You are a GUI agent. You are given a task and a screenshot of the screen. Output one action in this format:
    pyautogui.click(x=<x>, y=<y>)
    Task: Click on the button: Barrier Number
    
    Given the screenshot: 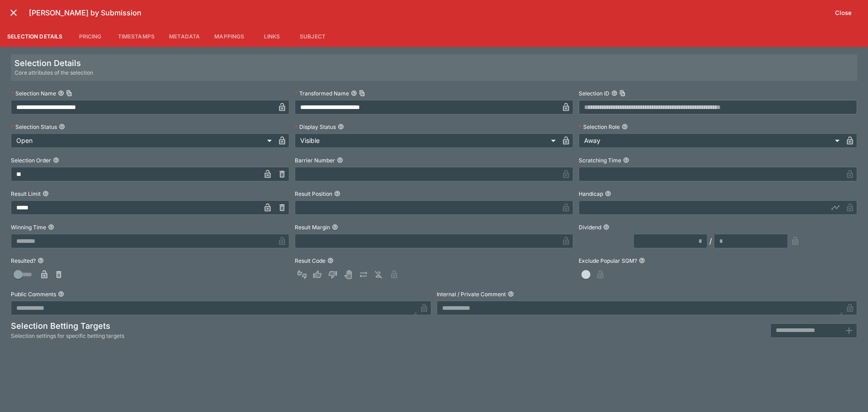 What is the action you would take?
    pyautogui.click(x=340, y=160)
    